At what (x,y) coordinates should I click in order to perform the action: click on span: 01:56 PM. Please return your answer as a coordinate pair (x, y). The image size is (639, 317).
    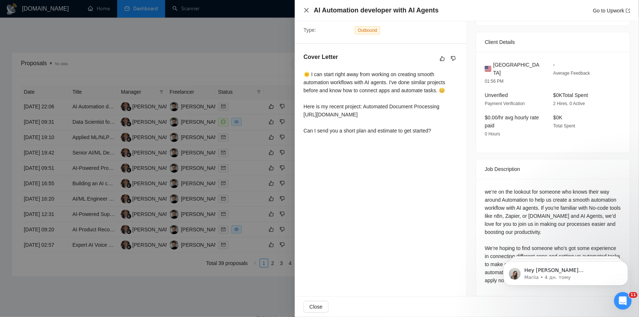
    Looking at the image, I should click on (494, 81).